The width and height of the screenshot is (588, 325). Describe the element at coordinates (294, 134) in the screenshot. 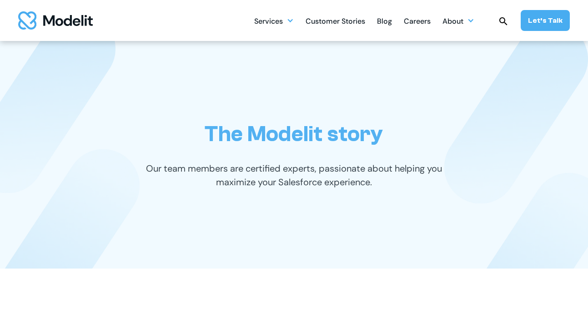

I see `h1: The Modelit story` at that location.